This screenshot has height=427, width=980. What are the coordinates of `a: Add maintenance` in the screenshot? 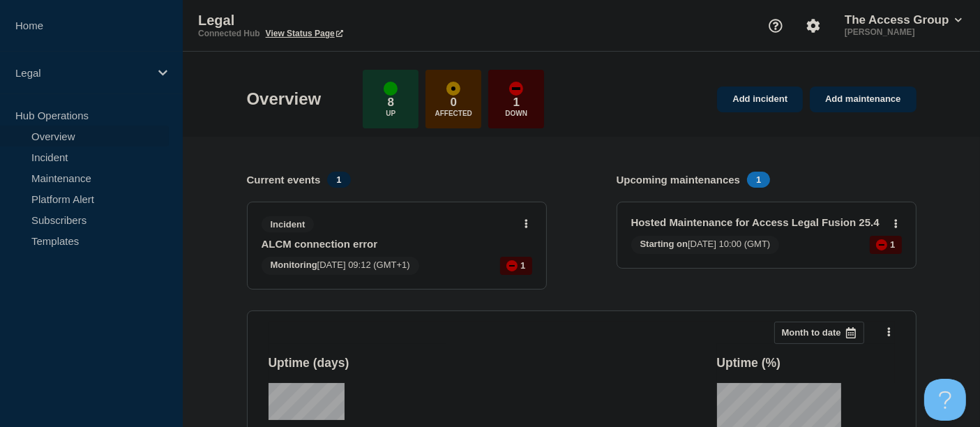 It's located at (863, 99).